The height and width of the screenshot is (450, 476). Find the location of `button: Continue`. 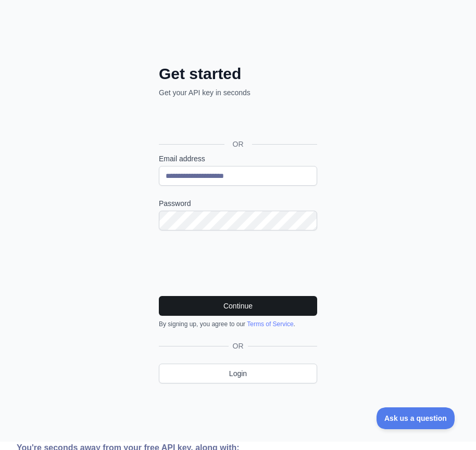

button: Continue is located at coordinates (238, 306).